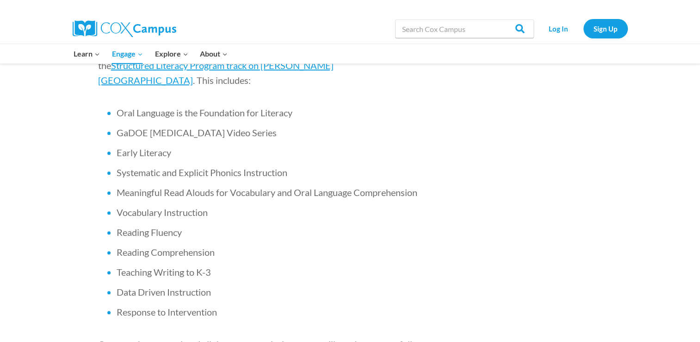 This screenshot has height=342, width=700. I want to click on span: Meaningful Read Alouds for Vocabulary and Oral Language Comprehension, so click(267, 192).